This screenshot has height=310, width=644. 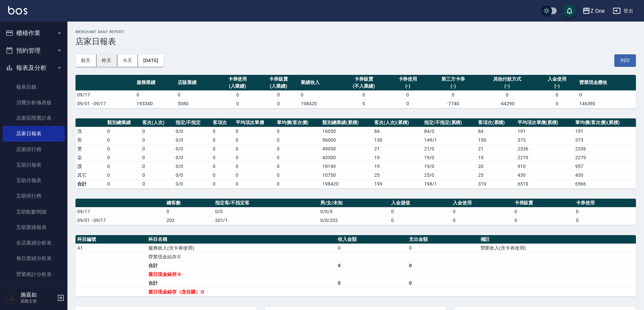 I want to click on button: 預約管理, so click(x=33, y=50).